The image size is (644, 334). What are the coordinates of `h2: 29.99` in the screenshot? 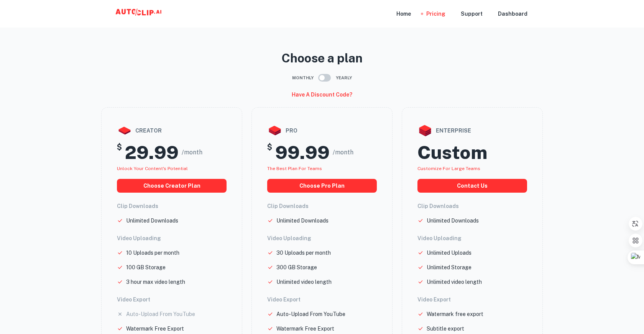 It's located at (152, 152).